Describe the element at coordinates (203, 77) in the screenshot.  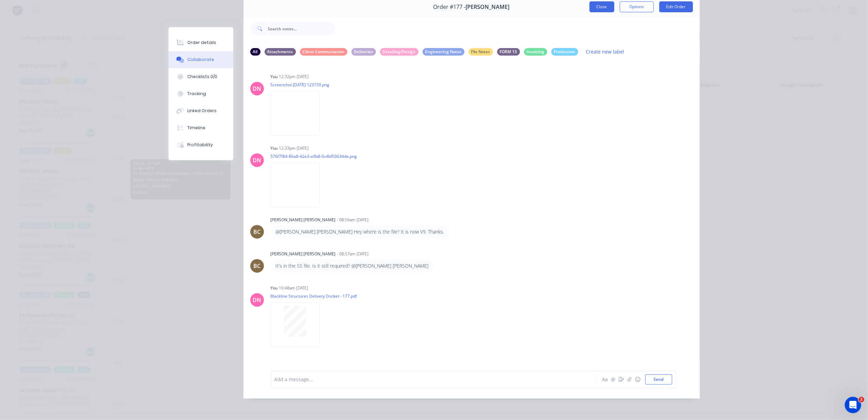
I see `div: Checklists 0/0` at that location.